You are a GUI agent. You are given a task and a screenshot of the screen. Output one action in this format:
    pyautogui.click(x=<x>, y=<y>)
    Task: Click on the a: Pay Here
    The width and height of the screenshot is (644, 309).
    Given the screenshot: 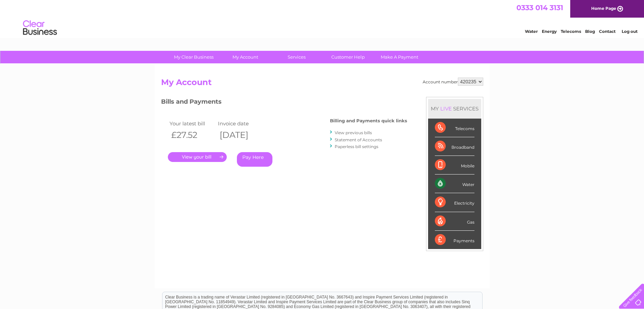 What is the action you would take?
    pyautogui.click(x=255, y=160)
    